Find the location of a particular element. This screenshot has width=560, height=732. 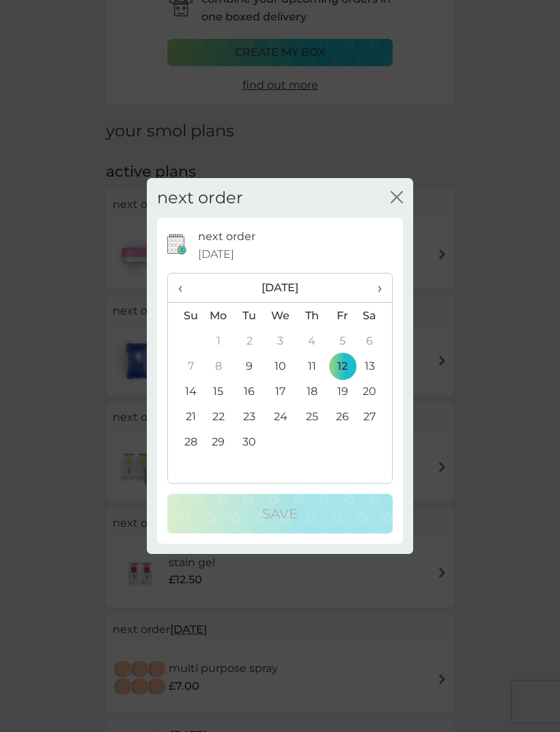

td: 19 is located at coordinates (342, 391).